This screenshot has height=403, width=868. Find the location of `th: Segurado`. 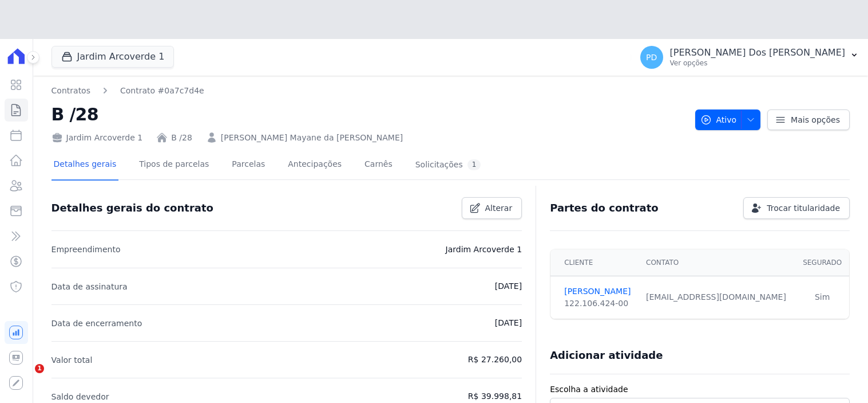

th: Segurado is located at coordinates (822, 263).